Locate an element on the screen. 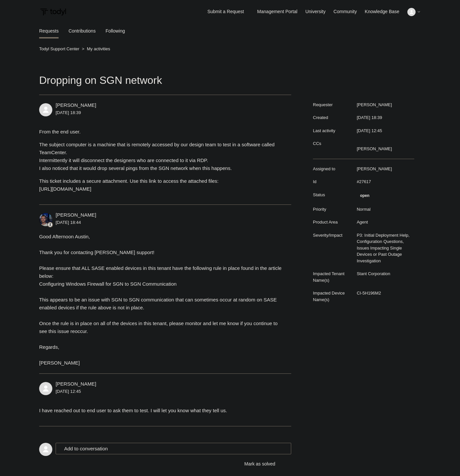 The width and height of the screenshot is (460, 476). li: My activities is located at coordinates (95, 48).